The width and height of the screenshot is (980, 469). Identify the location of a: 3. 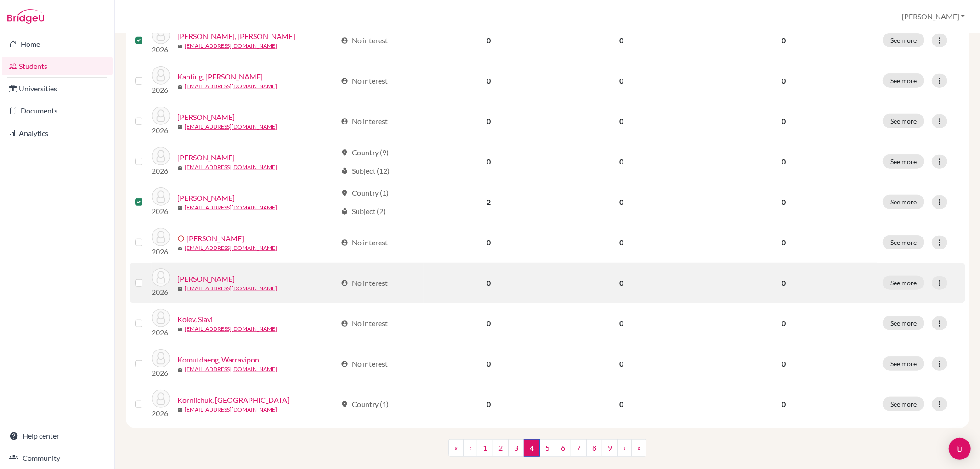
(516, 448).